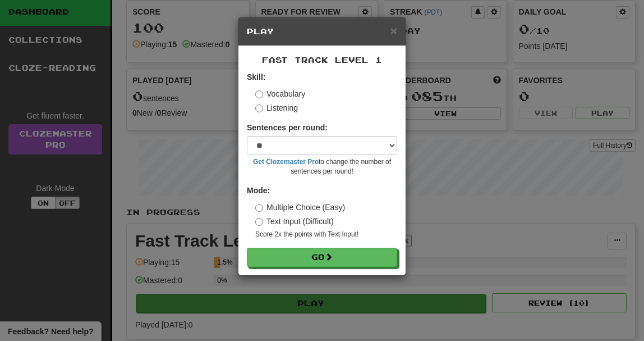  I want to click on small: Score 2x the points with Text Input !, so click(326, 234).